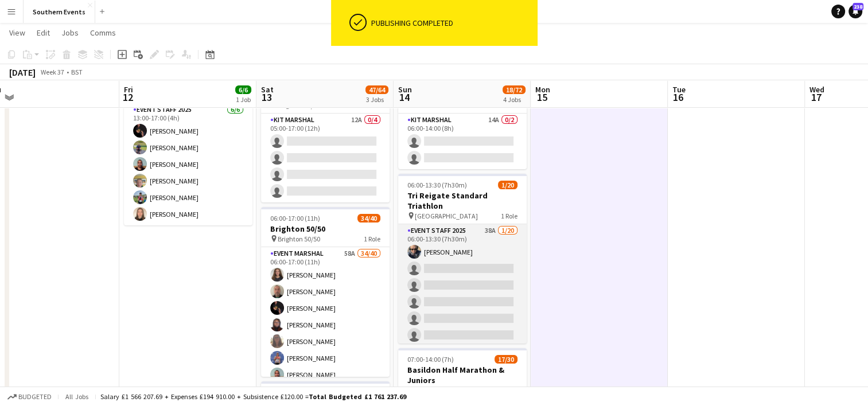 This screenshot has height=406, width=868. What do you see at coordinates (463, 201) in the screenshot?
I see `h3: Tri Reigate Standard Triathlon` at bounding box center [463, 201].